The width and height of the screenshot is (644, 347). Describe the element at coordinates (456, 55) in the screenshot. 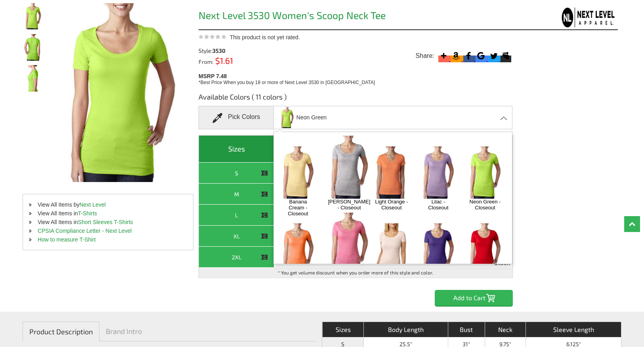

I see `svg: Amazon` at that location.